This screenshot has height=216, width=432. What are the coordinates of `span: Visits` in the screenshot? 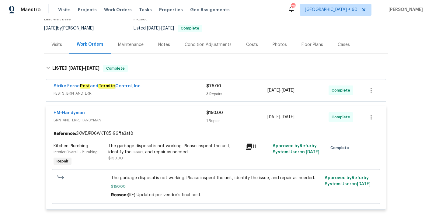 It's located at (64, 10).